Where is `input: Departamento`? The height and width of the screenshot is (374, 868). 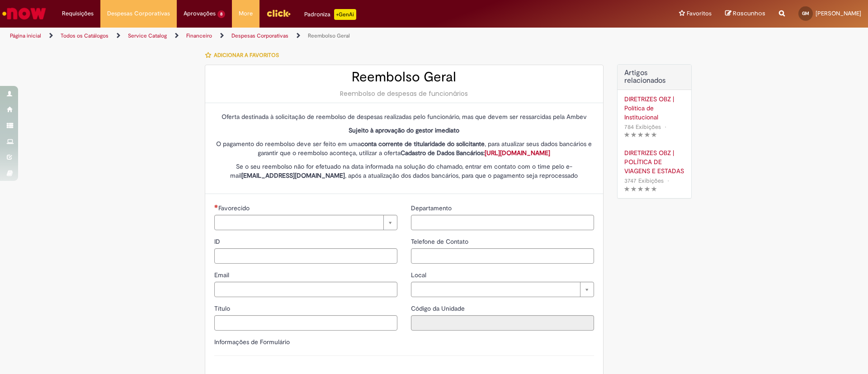 input: Departamento is located at coordinates (502, 222).